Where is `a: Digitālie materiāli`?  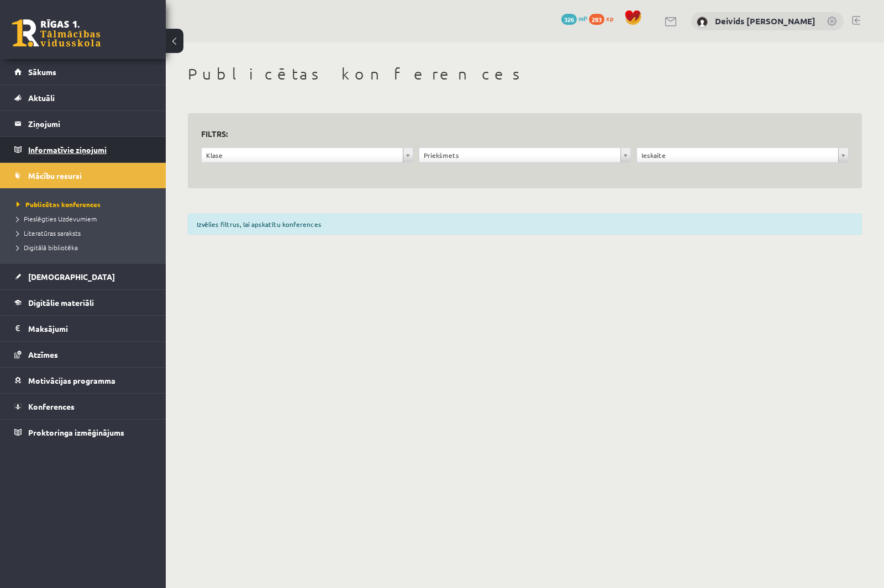
a: Digitālie materiāli is located at coordinates (83, 303).